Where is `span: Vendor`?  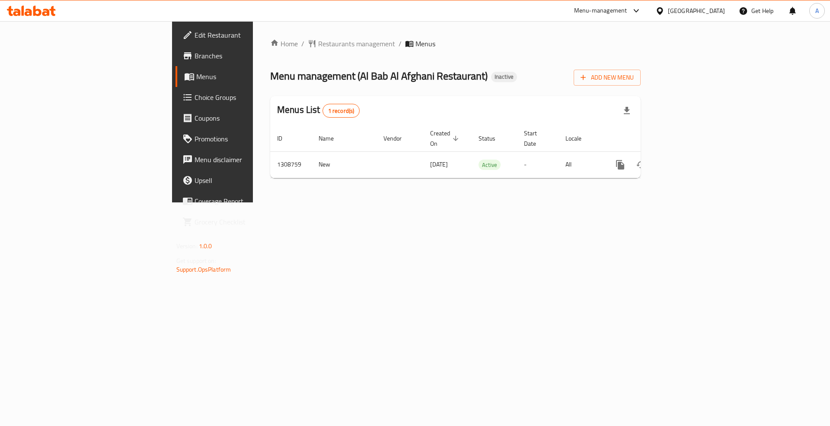 span: Vendor is located at coordinates (398, 138).